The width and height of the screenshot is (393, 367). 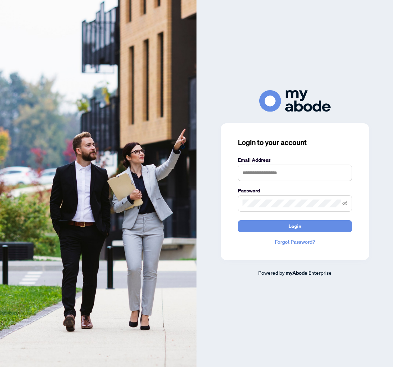 I want to click on label: Email Address, so click(x=295, y=160).